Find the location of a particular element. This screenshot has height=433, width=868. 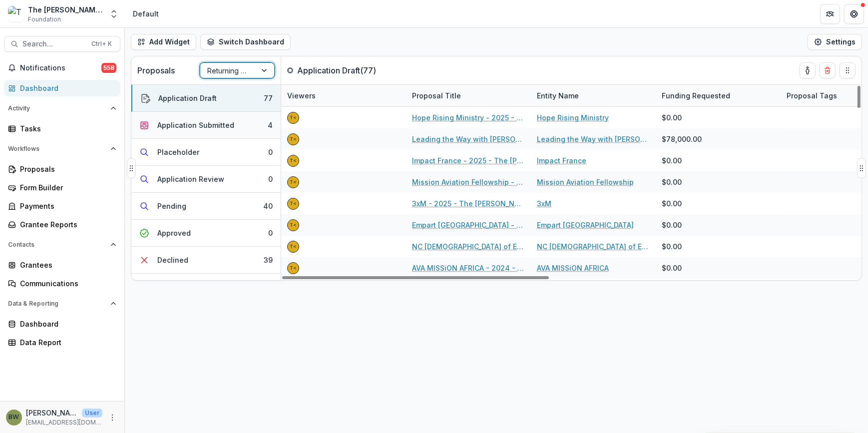

button: Declined39 is located at coordinates (206, 261).